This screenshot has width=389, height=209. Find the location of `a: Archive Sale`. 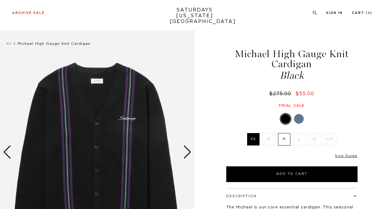

a: Archive Sale is located at coordinates (28, 13).